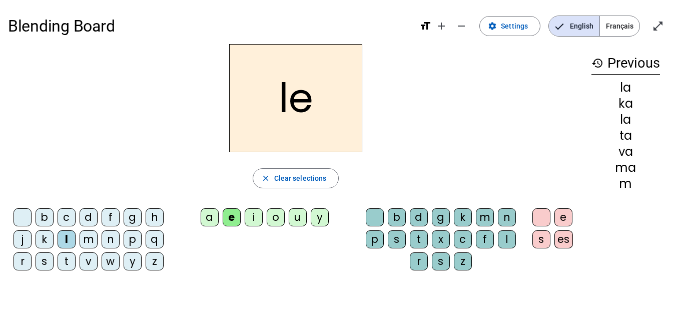 The image size is (676, 317). I want to click on div: ma, so click(625, 168).